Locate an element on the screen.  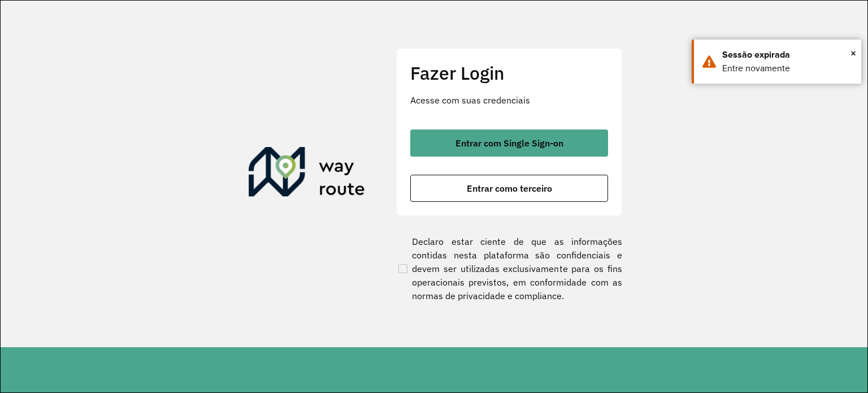
p: Acesse com suas credenciais is located at coordinates (509, 100).